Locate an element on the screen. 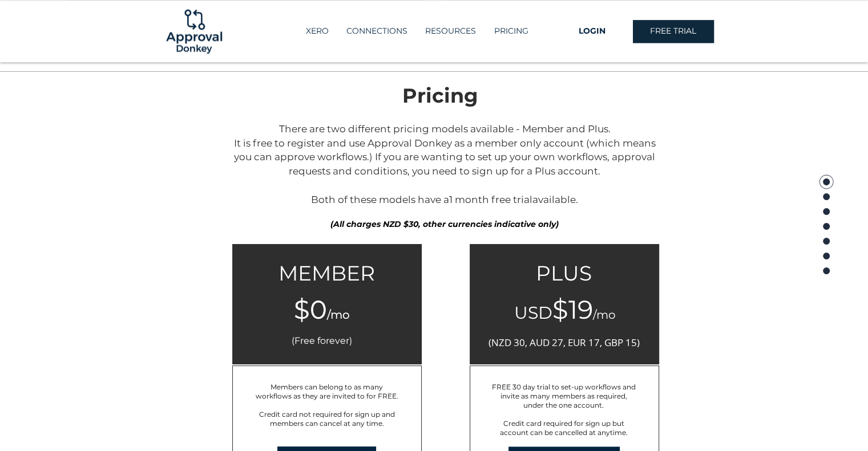  span: Credit card required for sign up but account can be cancelled at anytime. is located at coordinates (564, 428).